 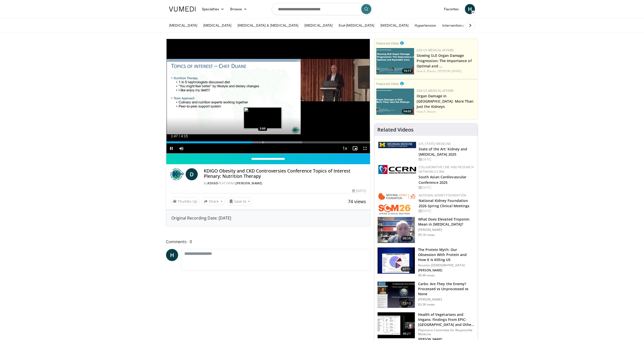 What do you see at coordinates (408, 112) in the screenshot?
I see `span: 04:03` at bounding box center [408, 112].